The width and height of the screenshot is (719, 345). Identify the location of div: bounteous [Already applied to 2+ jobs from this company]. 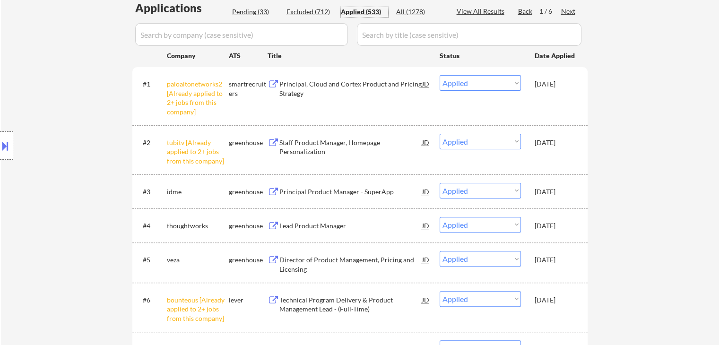
(198, 309).